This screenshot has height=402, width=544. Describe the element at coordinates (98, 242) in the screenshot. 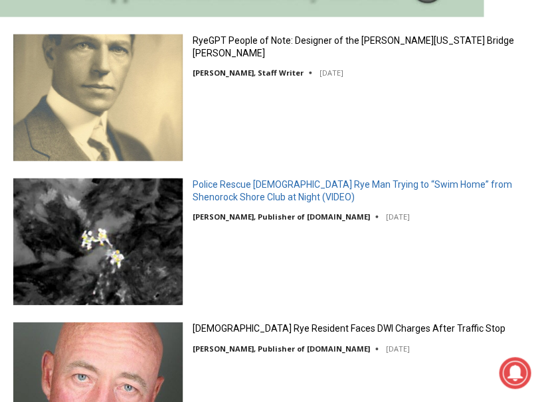

I see `img: Police Rescue 51 Year Old Rye Man Trying to “Swim Home” from Shenorock Shore Club at Night (VIDEO)` at that location.